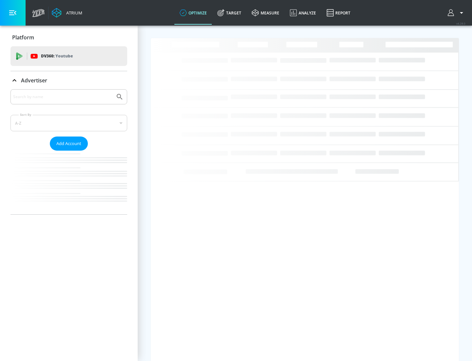 Image resolution: width=472 pixels, height=361 pixels. Describe the element at coordinates (339, 13) in the screenshot. I see `a: Report` at that location.